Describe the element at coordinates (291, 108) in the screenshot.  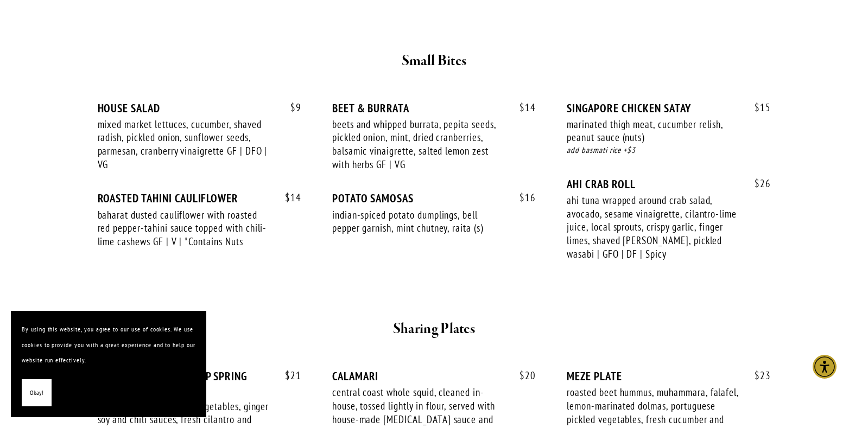
I see `span: 9` at that location.